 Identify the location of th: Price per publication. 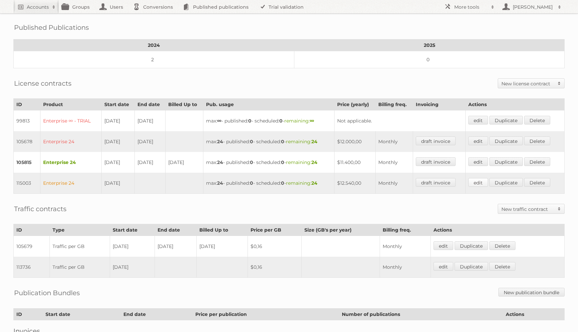
(266, 314).